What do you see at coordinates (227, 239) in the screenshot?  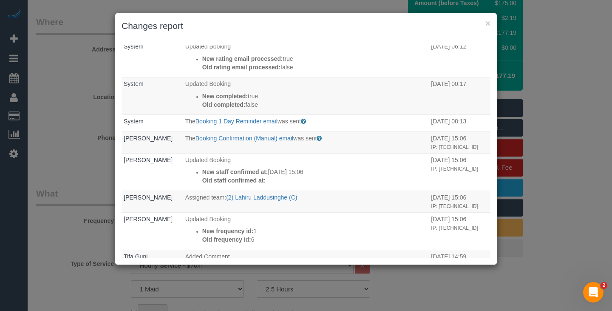 I see `strong: Old frequency id:` at bounding box center [227, 239].